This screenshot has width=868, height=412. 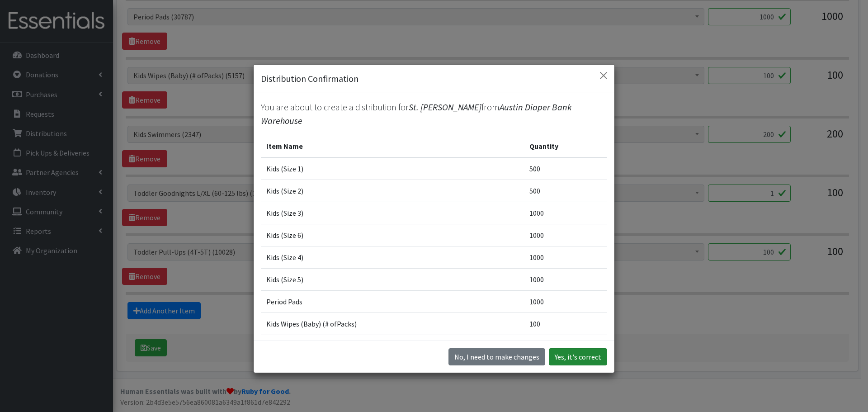 I want to click on button: No I need to make changes, so click(x=497, y=356).